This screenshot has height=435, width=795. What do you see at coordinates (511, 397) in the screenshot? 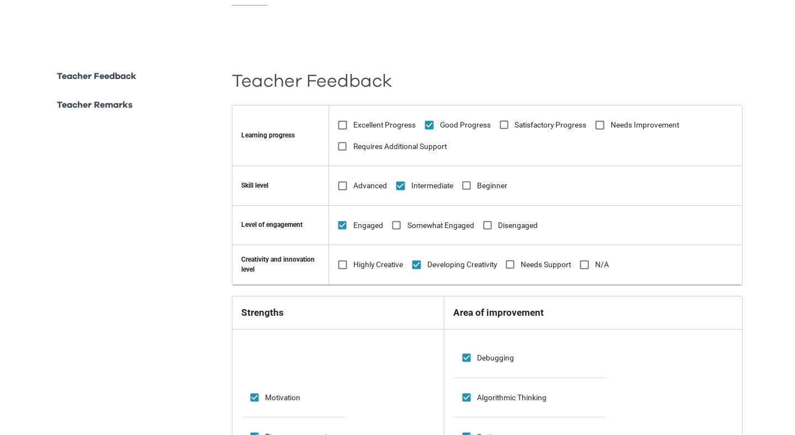
I see `span: Algorithmic Thinking` at bounding box center [511, 397].